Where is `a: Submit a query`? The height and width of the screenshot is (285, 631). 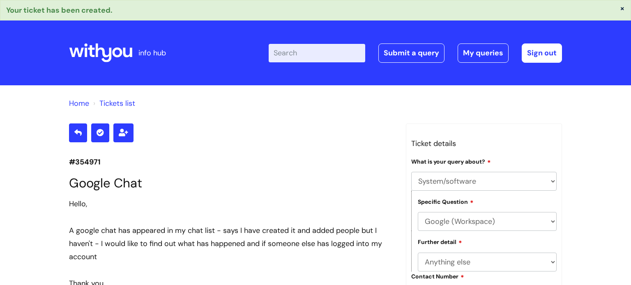 a: Submit a query is located at coordinates (411, 53).